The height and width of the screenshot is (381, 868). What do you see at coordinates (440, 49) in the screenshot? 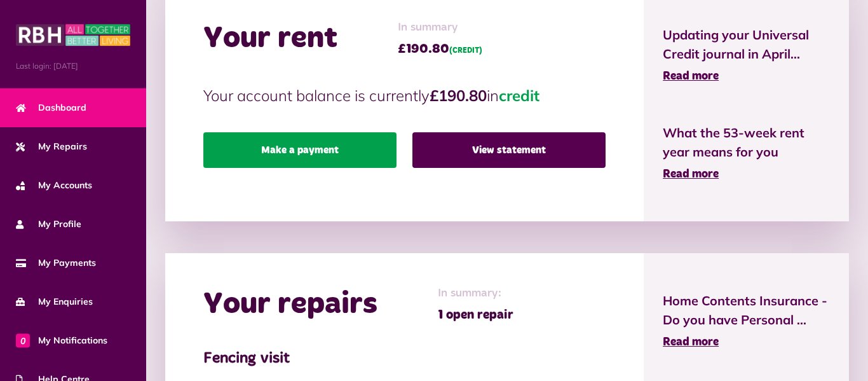
I see `span: £190.80` at bounding box center [440, 49].